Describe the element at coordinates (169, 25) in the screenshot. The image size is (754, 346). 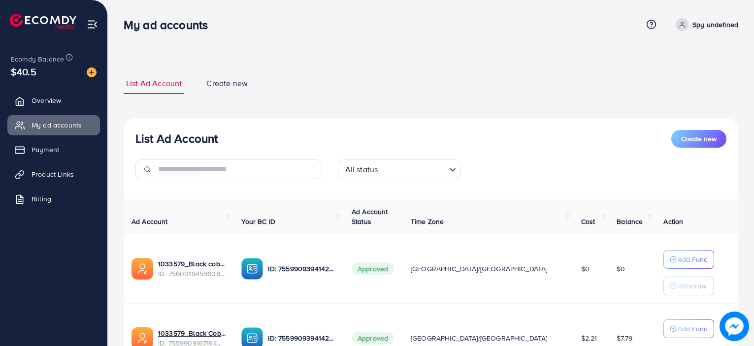
I see `h3: My ad accounts` at that location.